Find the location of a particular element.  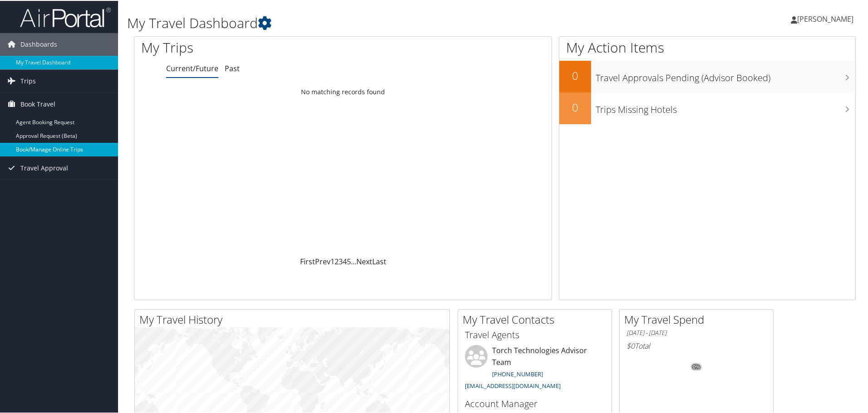

a: 0Trips Missing Hotels is located at coordinates (707, 108).